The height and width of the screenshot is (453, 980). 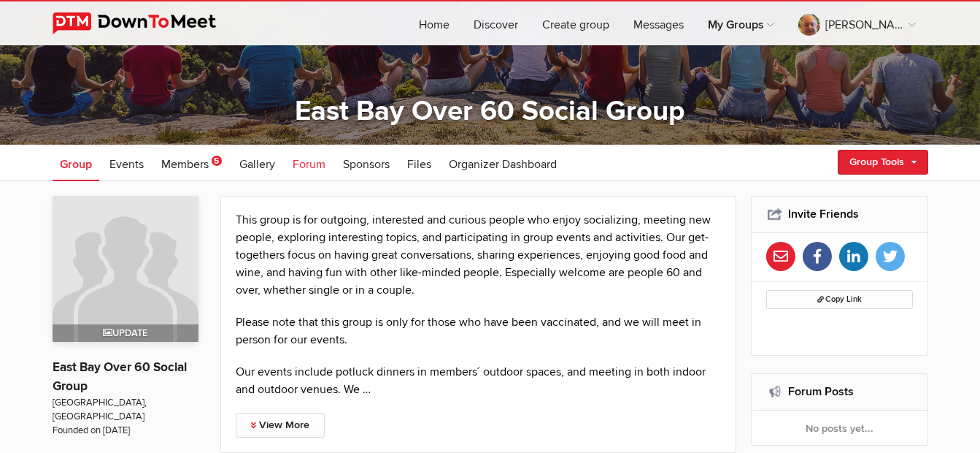 What do you see at coordinates (821, 391) in the screenshot?
I see `a: Forum Posts` at bounding box center [821, 391].